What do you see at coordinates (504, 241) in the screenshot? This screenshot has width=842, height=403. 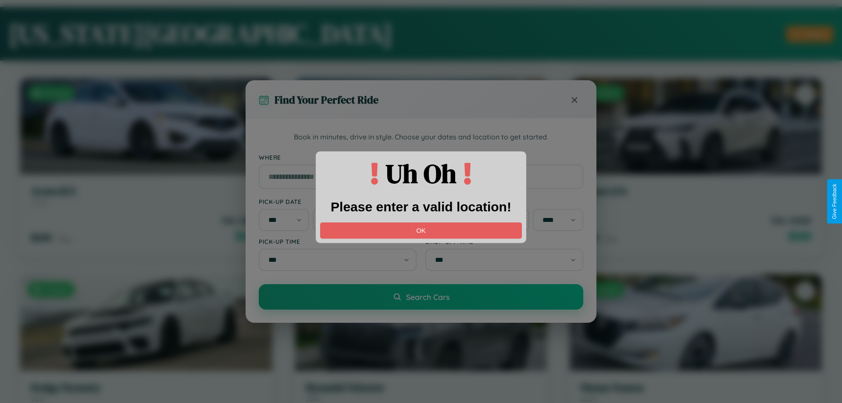 I see `label: Drop-off Time` at bounding box center [504, 241].